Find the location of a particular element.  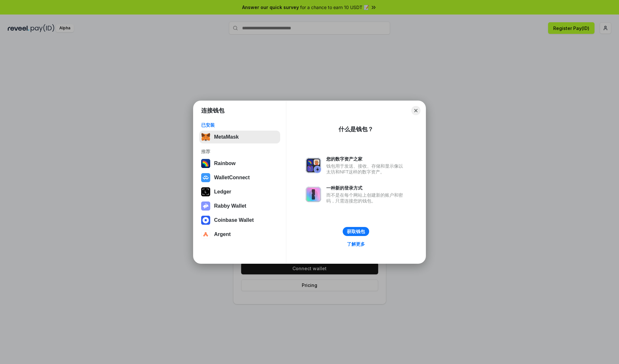

div: 一种新的登录方式 is located at coordinates (366, 188).